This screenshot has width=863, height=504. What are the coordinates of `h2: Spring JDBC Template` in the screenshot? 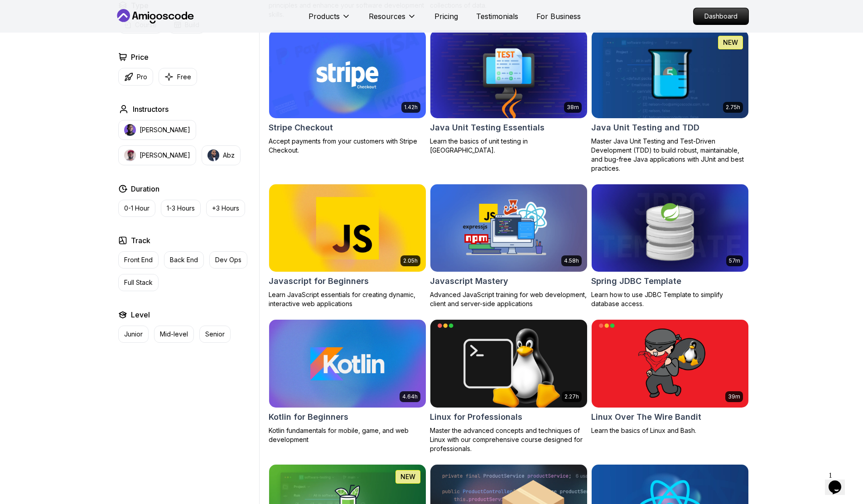 It's located at (636, 281).